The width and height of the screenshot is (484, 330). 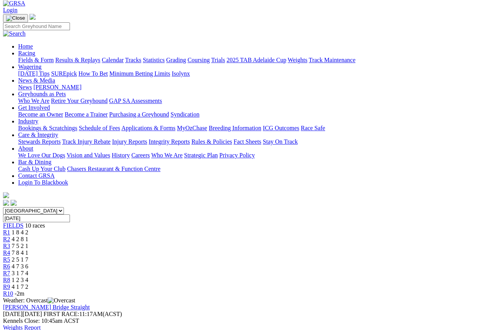 What do you see at coordinates (61, 301) in the screenshot?
I see `img: Overcast` at bounding box center [61, 301].